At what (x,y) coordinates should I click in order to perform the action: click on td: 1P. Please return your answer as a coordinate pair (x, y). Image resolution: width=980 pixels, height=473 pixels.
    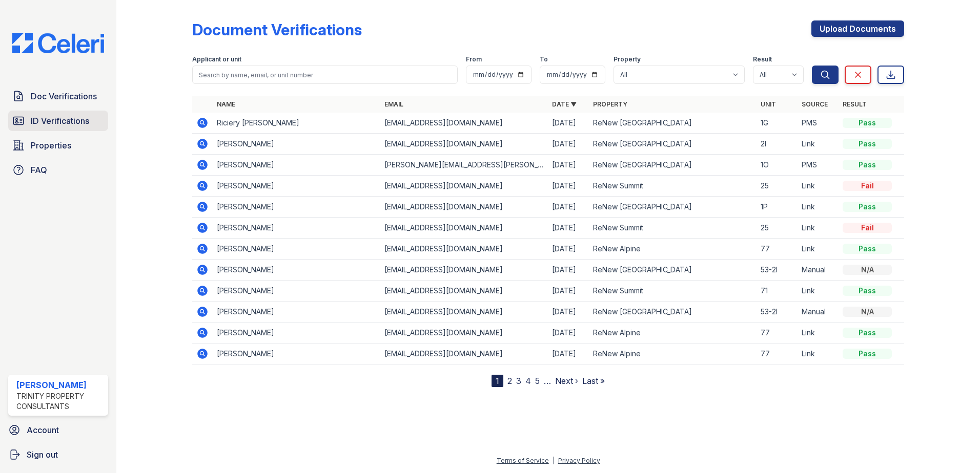
    Looking at the image, I should click on (777, 207).